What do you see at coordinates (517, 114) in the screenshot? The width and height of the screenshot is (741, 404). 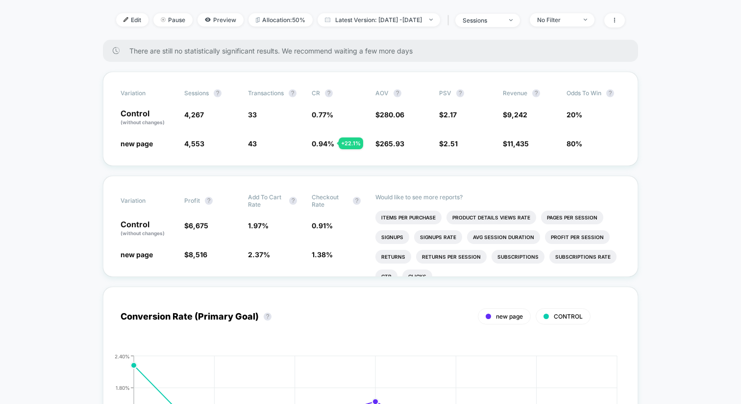 I see `span: 9,242` at bounding box center [517, 114].